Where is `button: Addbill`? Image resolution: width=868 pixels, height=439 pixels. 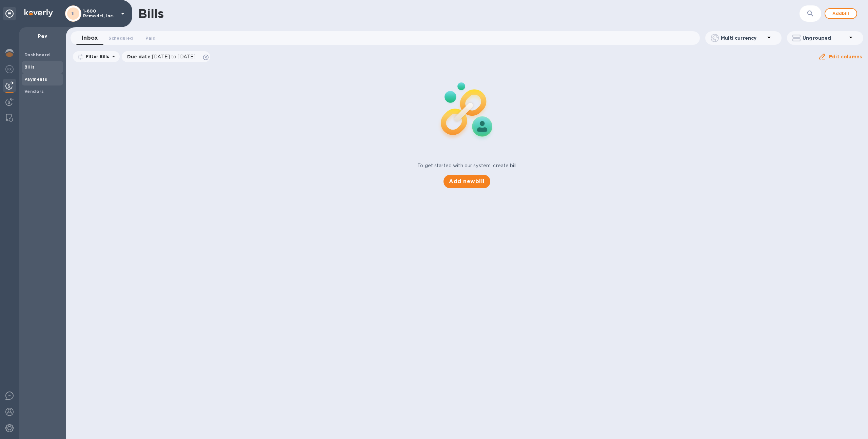
button: Addbill is located at coordinates (841, 14).